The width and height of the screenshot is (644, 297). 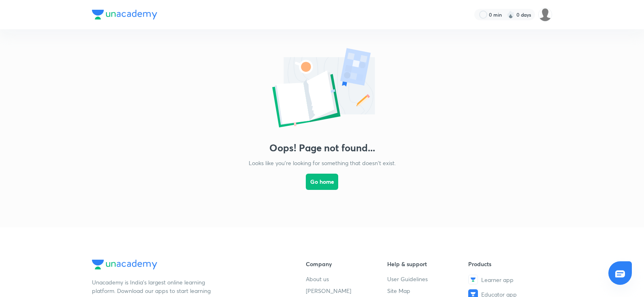 What do you see at coordinates (473, 279) in the screenshot?
I see `img: Learner app` at bounding box center [473, 279].